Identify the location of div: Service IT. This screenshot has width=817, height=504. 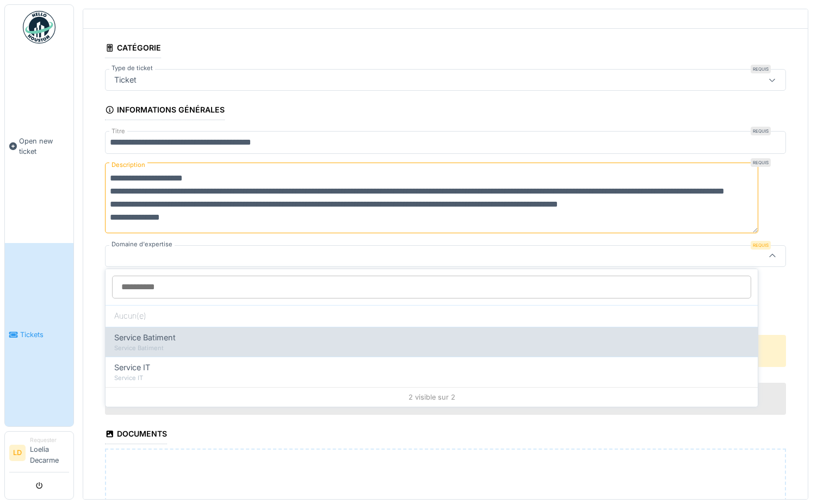
(431, 378).